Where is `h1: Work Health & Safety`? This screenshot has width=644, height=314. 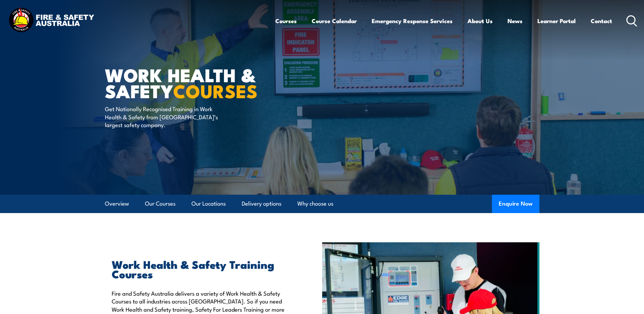 h1: Work Health & Safety is located at coordinates (189, 82).